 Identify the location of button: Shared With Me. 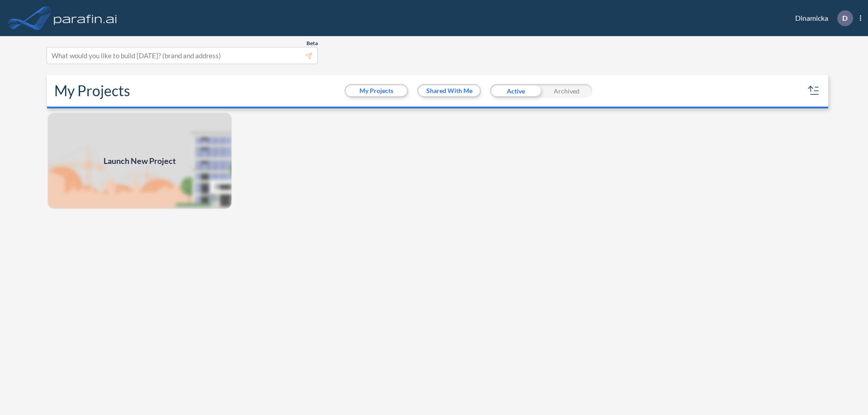
(449, 91).